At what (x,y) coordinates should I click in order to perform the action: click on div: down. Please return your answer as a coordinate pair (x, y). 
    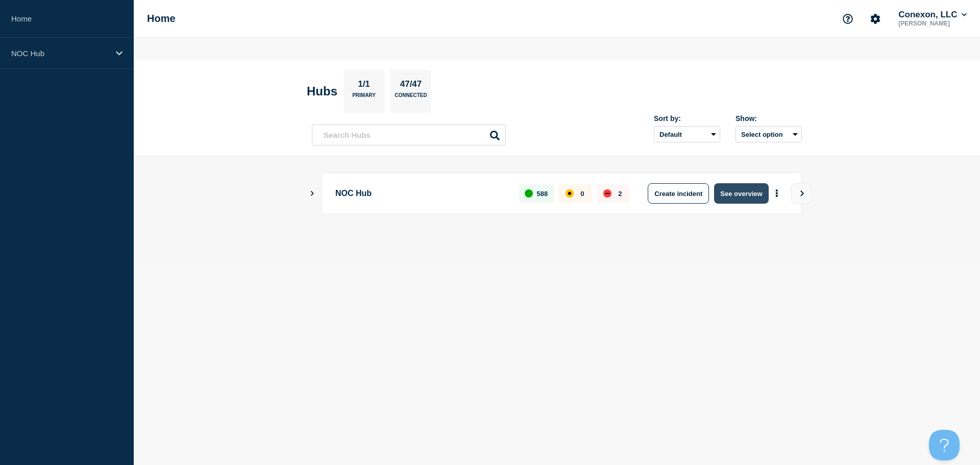
    Looking at the image, I should click on (607, 193).